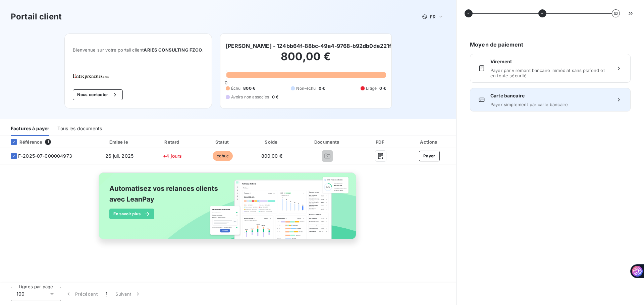  What do you see at coordinates (429, 142) in the screenshot?
I see `div: Actions` at bounding box center [429, 142].